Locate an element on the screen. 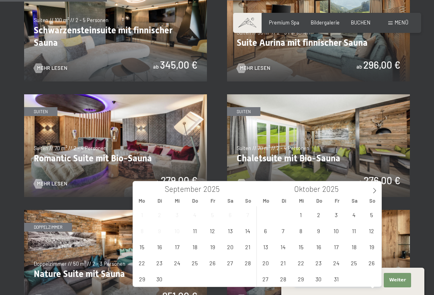 This screenshot has height=295, width=434. span: Oktober 22, 2025 is located at coordinates (300, 263).